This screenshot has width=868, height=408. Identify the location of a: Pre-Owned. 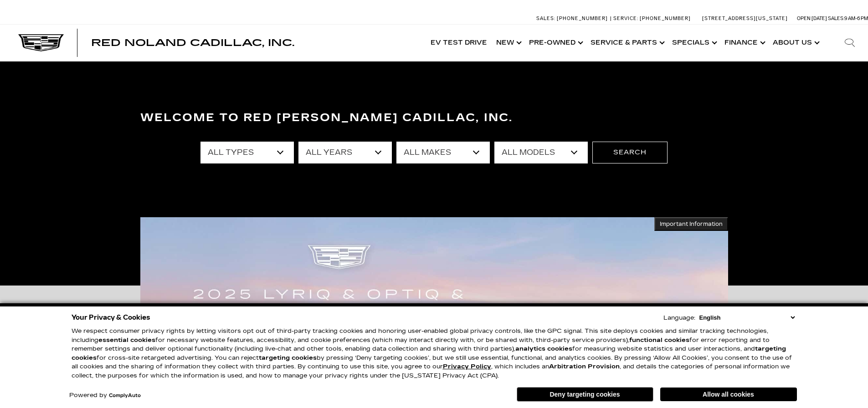
(555, 43).